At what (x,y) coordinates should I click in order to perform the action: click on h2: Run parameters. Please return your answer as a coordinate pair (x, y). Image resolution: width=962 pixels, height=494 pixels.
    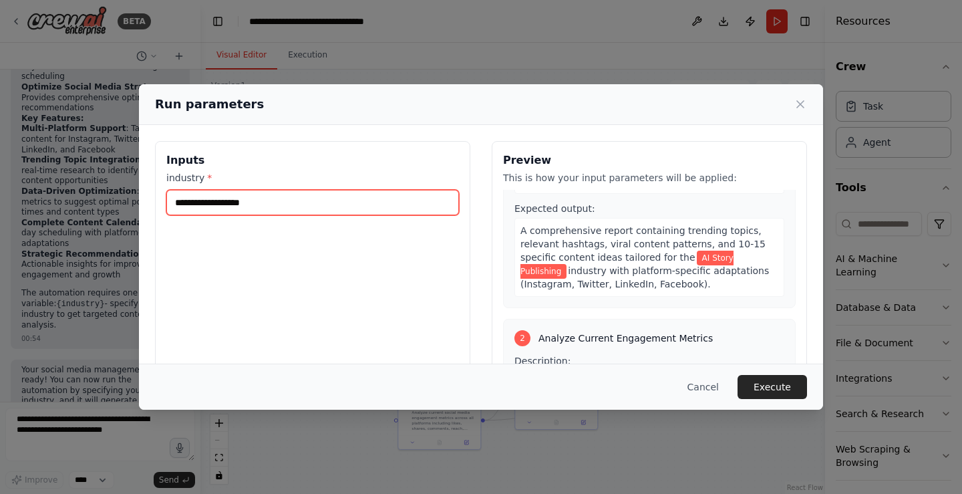
    Looking at the image, I should click on (209, 104).